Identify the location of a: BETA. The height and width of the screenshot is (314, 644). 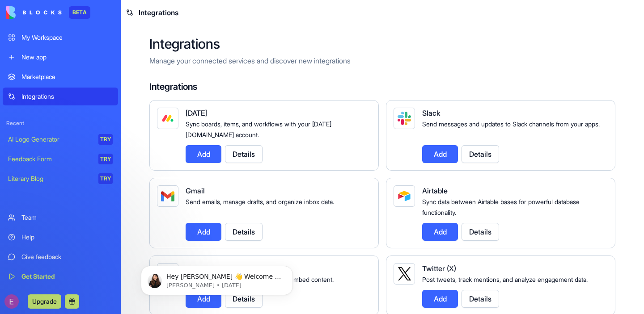
(48, 12).